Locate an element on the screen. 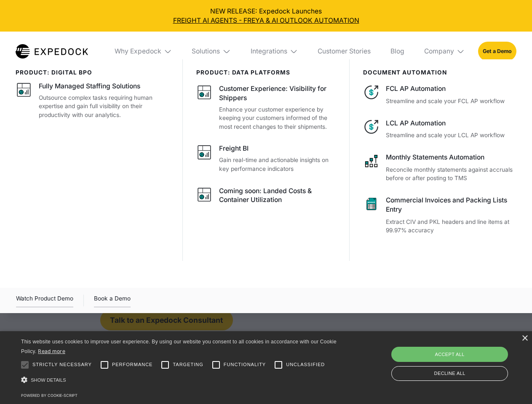 The image size is (532, 404). a: FCL AP AutomationStreamline and scale your FCL AP workflow is located at coordinates (440, 95).